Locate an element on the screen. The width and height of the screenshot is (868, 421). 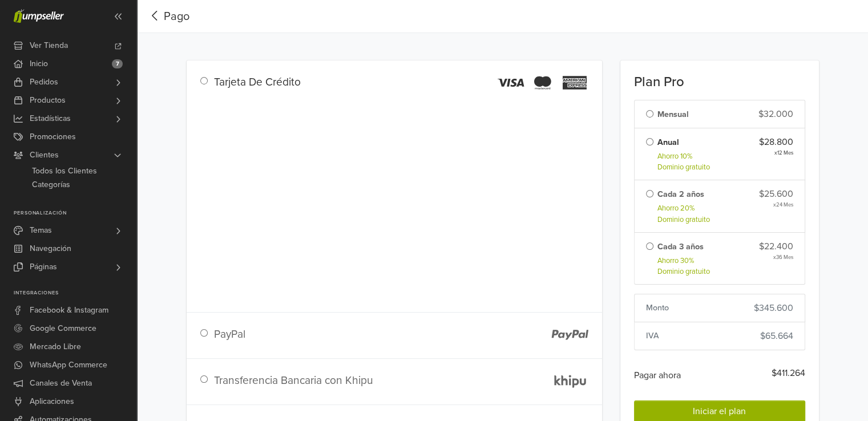
div: Transferencia Bancaria con Khipu is located at coordinates (303, 386).